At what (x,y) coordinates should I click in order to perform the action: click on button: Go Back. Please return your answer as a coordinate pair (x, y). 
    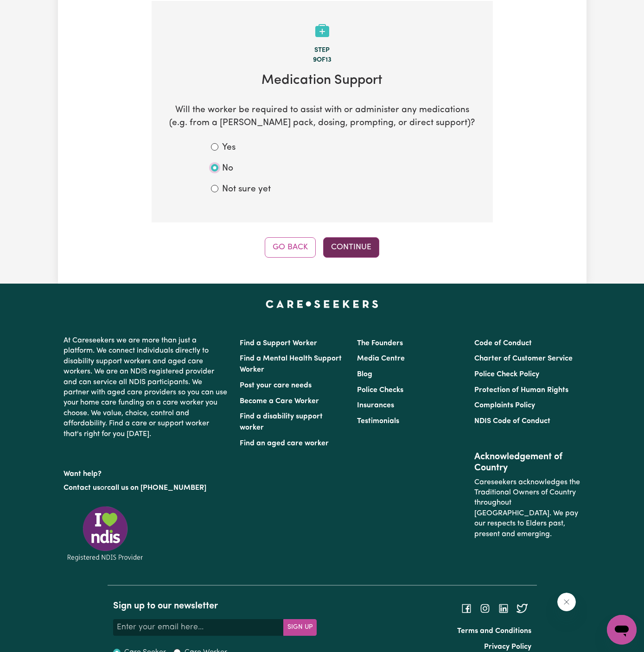
    Looking at the image, I should click on (290, 248).